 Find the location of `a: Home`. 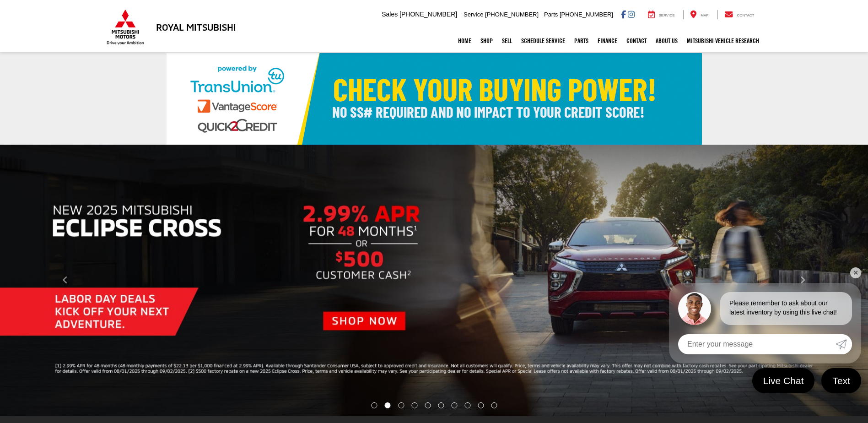

a: Home is located at coordinates (464, 40).